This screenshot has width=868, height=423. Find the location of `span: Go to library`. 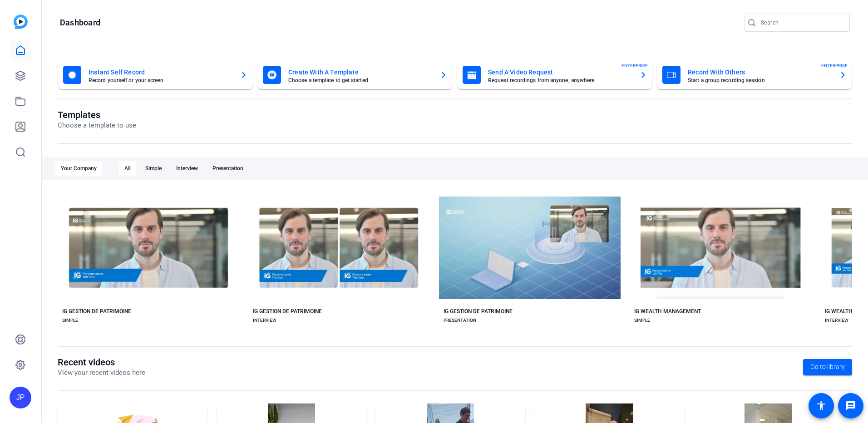

span: Go to library is located at coordinates (827, 366).